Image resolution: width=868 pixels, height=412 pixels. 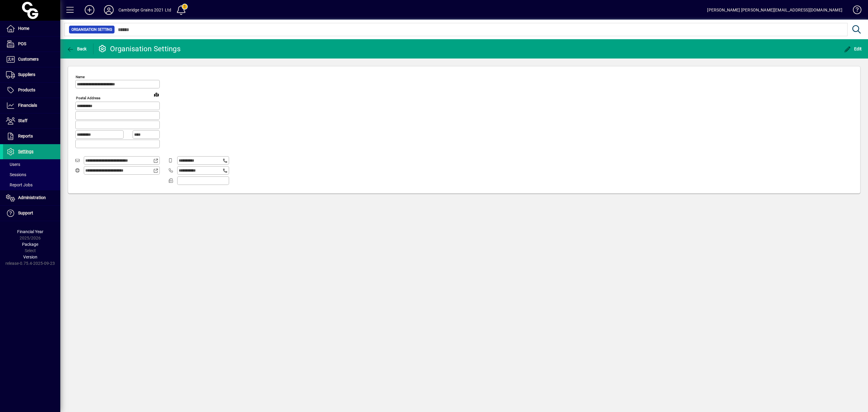 I want to click on a: Products, so click(x=31, y=90).